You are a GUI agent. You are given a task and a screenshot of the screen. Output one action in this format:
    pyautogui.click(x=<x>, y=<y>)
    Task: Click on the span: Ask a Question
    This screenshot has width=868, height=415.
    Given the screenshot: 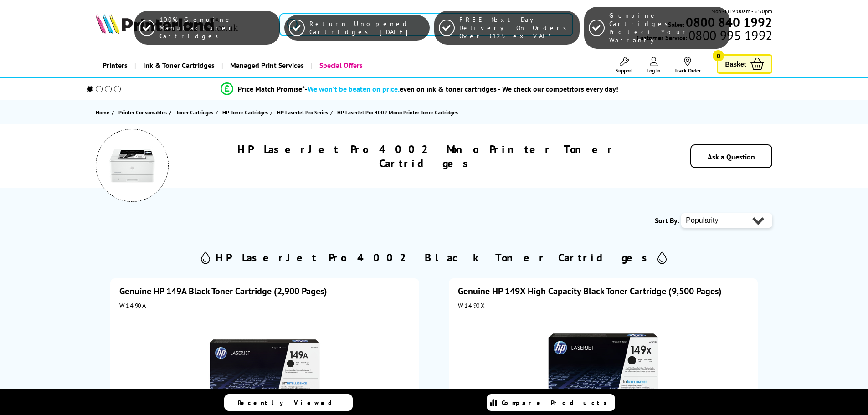 What is the action you would take?
    pyautogui.click(x=731, y=157)
    